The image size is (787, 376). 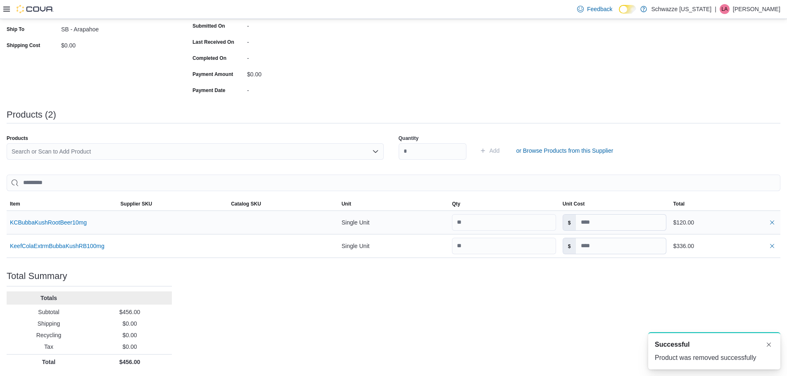 I want to click on label: Payment Amount, so click(x=213, y=74).